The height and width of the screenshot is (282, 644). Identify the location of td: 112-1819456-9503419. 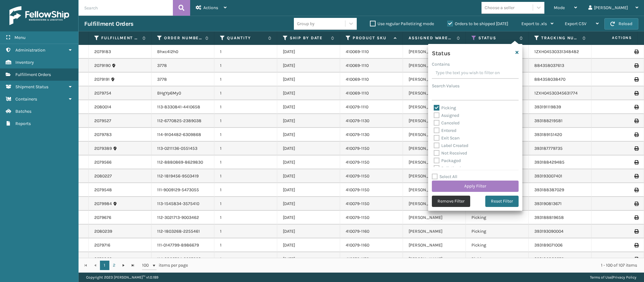
(183, 176).